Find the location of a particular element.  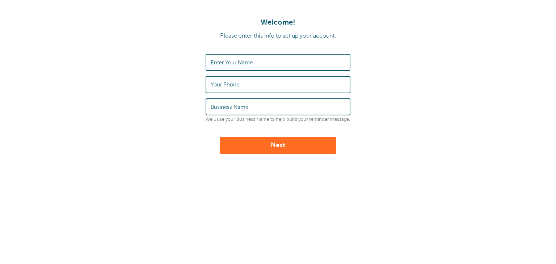

button: Next is located at coordinates (278, 146).